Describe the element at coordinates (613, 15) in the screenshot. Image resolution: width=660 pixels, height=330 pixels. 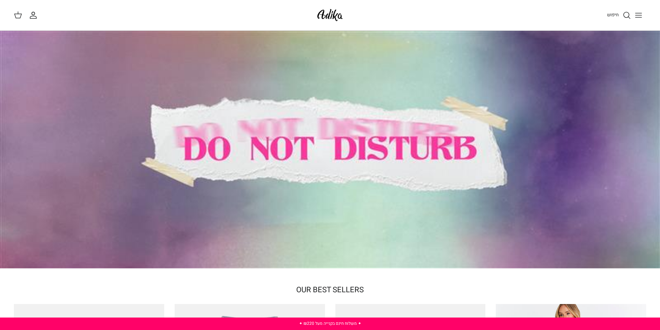
I see `span: חיפוש` at that location.